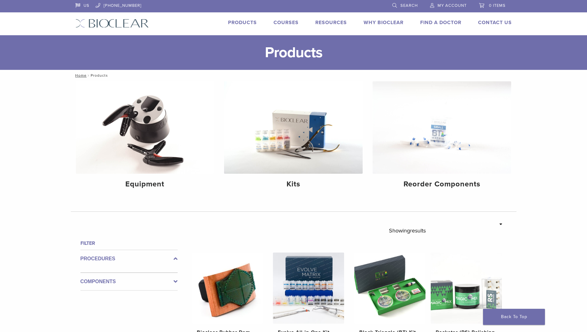  Describe the element at coordinates (129, 243) in the screenshot. I see `h4: Filter` at that location.